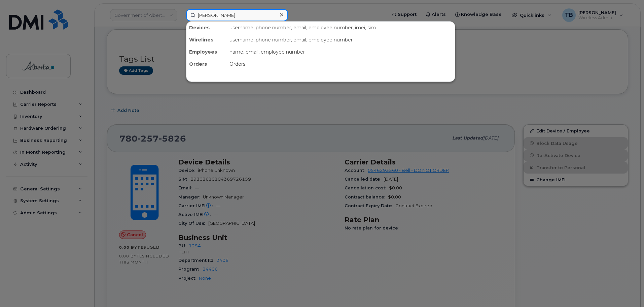 The height and width of the screenshot is (307, 644). Describe the element at coordinates (207, 40) in the screenshot. I see `div: Wirelines` at that location.